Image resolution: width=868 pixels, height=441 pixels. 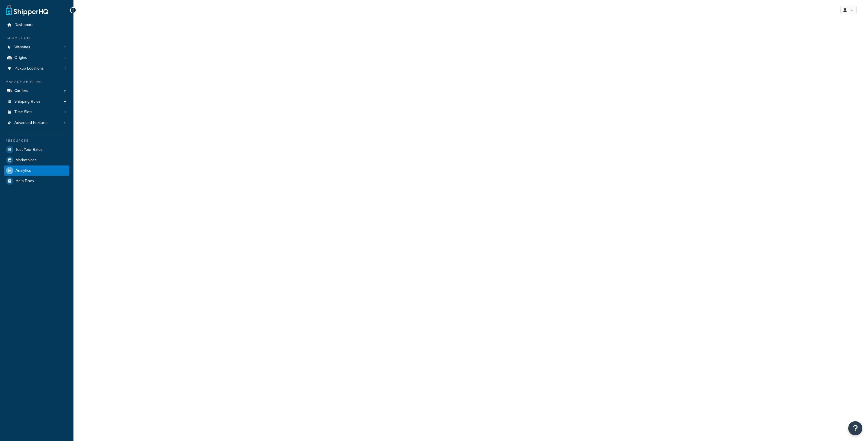 I want to click on a: Analytics, so click(x=37, y=171).